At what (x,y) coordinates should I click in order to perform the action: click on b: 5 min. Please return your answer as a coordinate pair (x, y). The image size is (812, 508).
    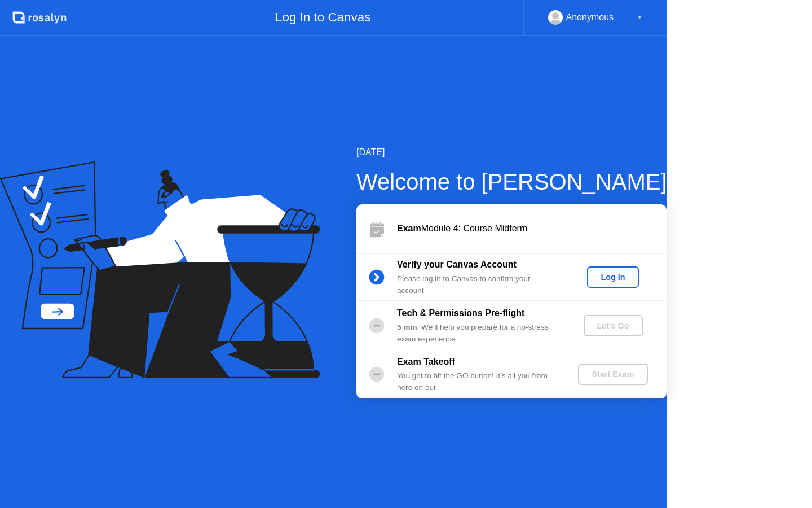
    Looking at the image, I should click on (407, 327).